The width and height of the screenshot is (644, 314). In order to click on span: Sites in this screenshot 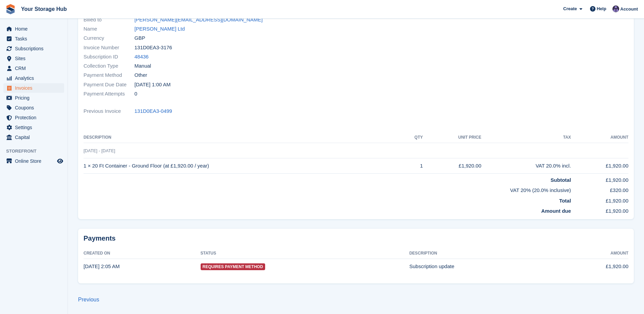, I will do `click(35, 58)`.